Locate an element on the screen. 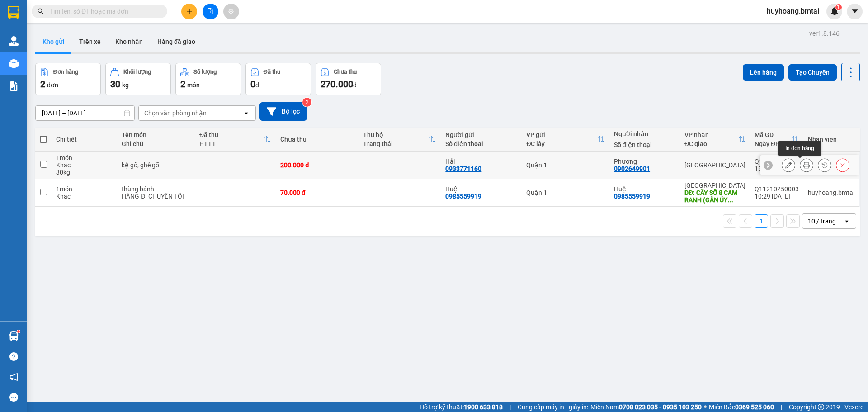  div: Thu hộ is located at coordinates (396, 135).